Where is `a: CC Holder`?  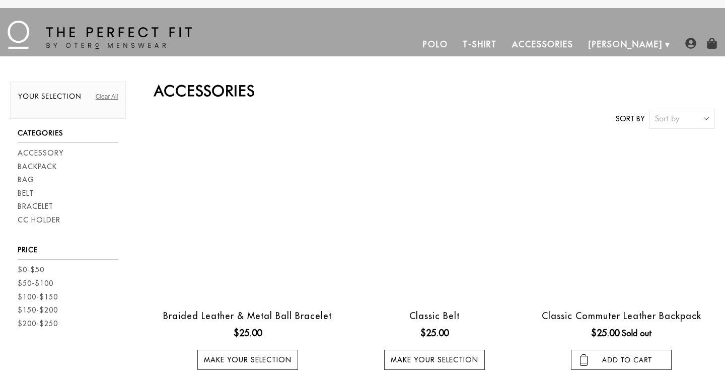 a: CC Holder is located at coordinates (39, 220).